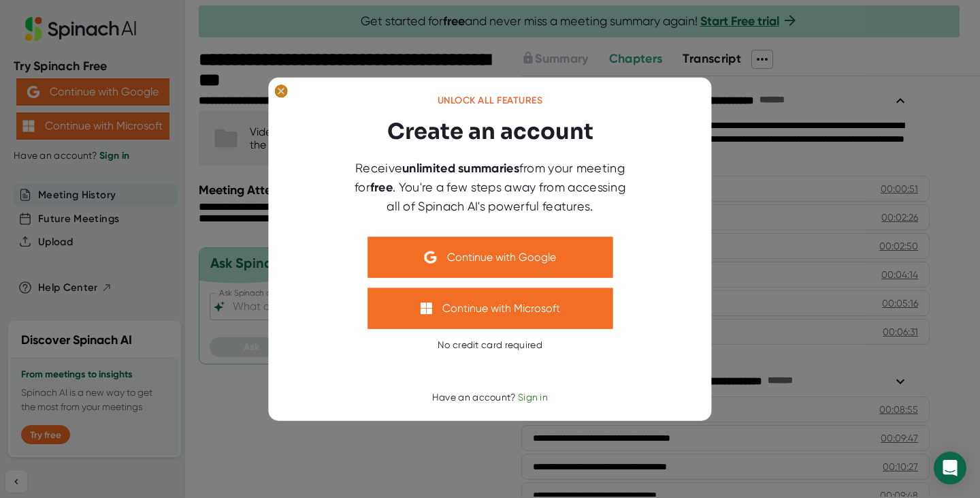 The height and width of the screenshot is (498, 980). I want to click on div: Have an account?, so click(490, 398).